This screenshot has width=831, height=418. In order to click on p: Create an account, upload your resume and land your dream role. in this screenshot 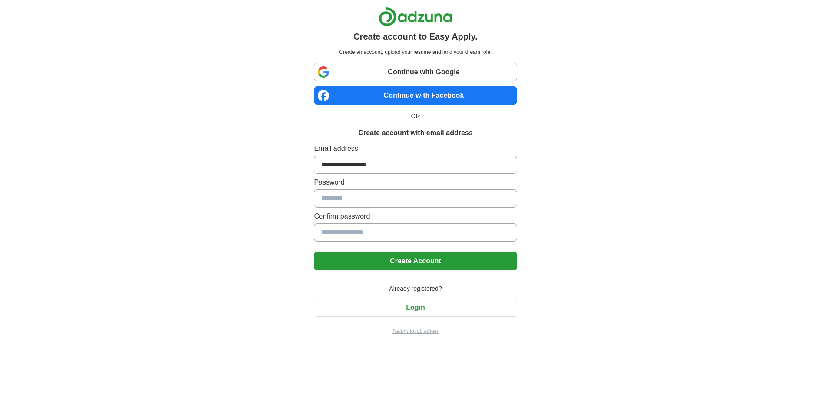, I will do `click(415, 52)`.